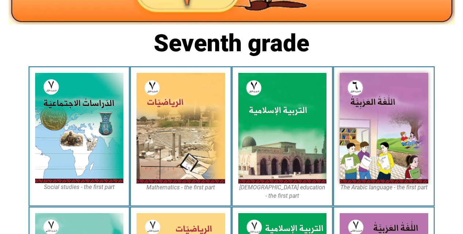  Describe the element at coordinates (79, 187) in the screenshot. I see `font: Social studies - the first part` at that location.